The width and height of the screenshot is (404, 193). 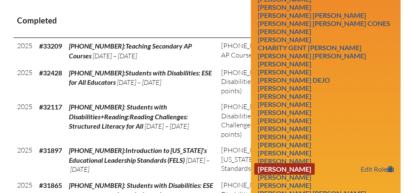 What do you see at coordinates (51, 184) in the screenshot?
I see `b: #31865` at bounding box center [51, 184].